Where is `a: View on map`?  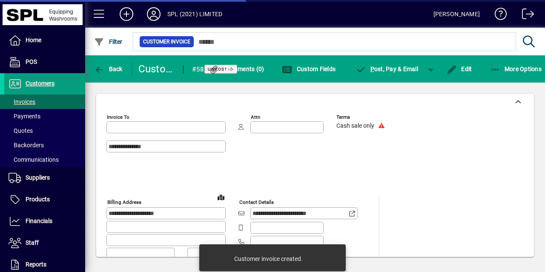
a: View on map is located at coordinates (221, 197).